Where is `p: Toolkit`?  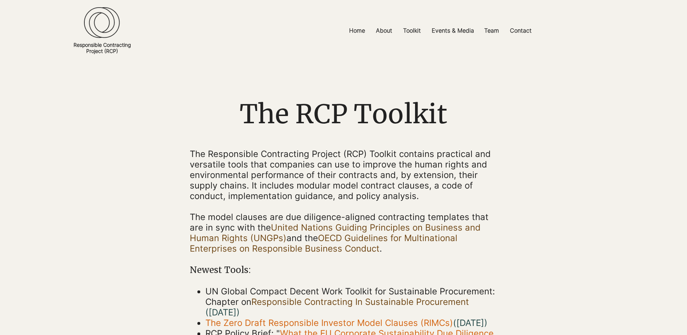 p: Toolkit is located at coordinates (412, 30).